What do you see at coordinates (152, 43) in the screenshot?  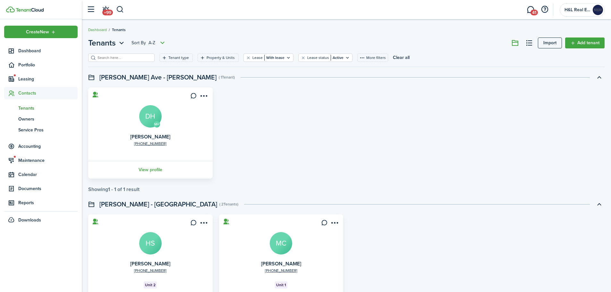 I see `span: A-Z` at bounding box center [152, 43].